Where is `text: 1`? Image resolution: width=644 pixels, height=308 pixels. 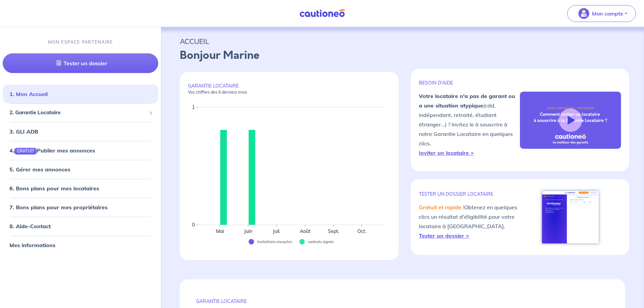
text: 1 is located at coordinates (193, 107).